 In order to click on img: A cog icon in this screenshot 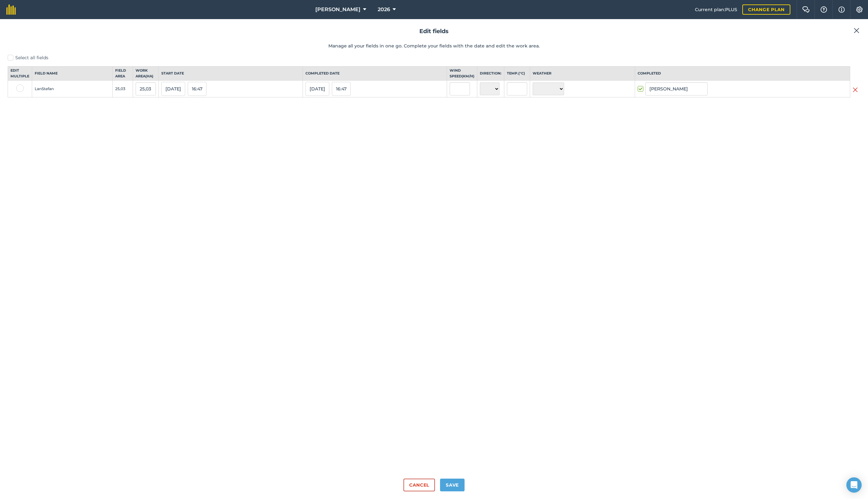, I will do `click(860, 9)`.